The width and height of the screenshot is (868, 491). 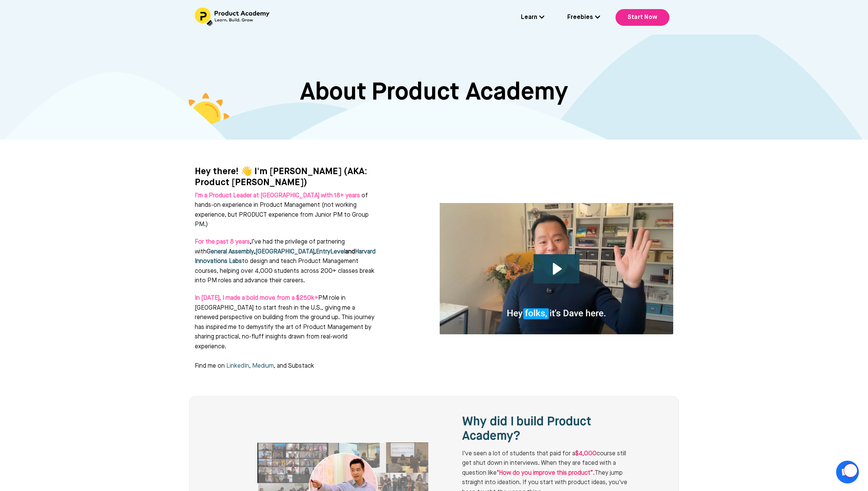 What do you see at coordinates (237, 366) in the screenshot?
I see `a: LinkedIn` at bounding box center [237, 366].